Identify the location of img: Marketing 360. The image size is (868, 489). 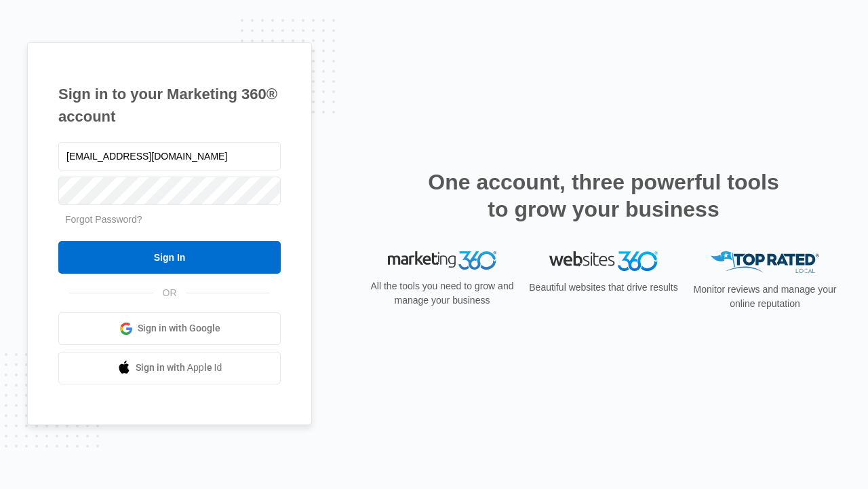
(442, 261).